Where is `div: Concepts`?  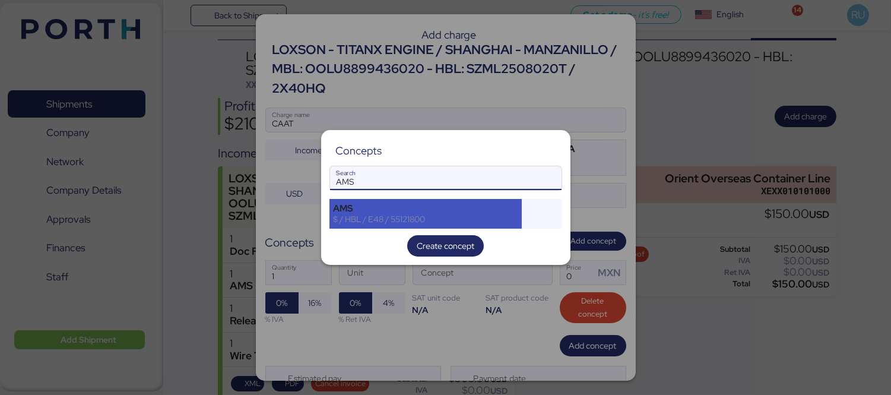
div: Concepts is located at coordinates (359, 151).